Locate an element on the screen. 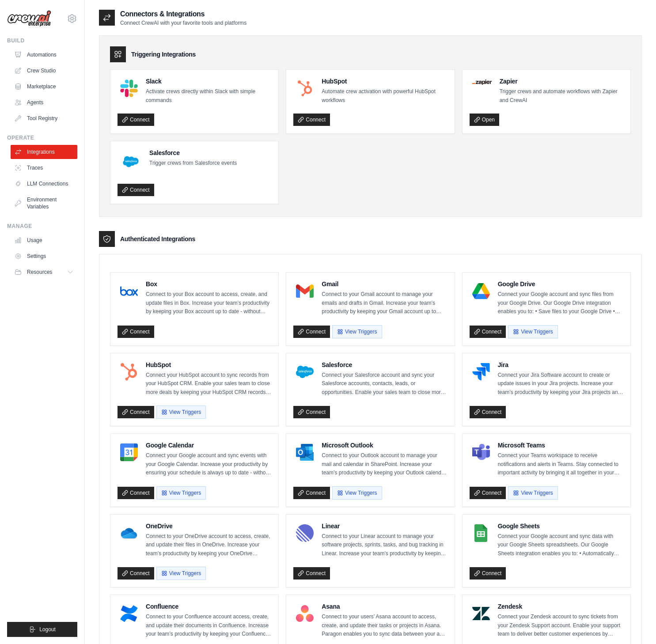 The width and height of the screenshot is (656, 644). h4: Google Calendar is located at coordinates (209, 446).